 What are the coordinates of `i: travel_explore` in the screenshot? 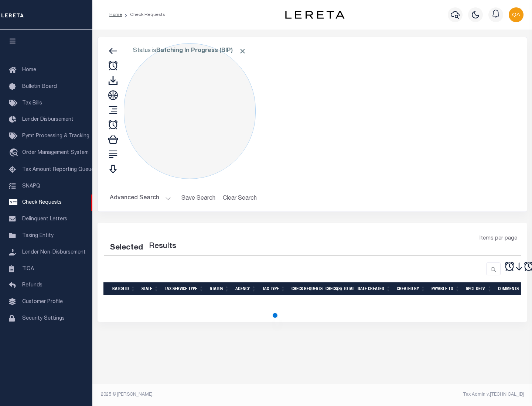 It's located at (15, 153).